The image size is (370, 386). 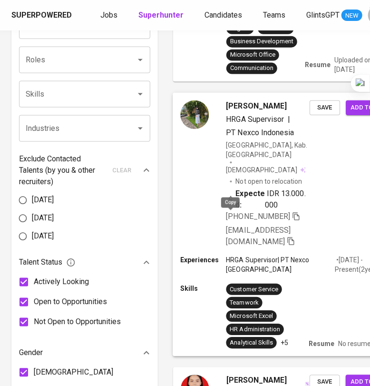 I want to click on div: Gender, so click(x=85, y=353).